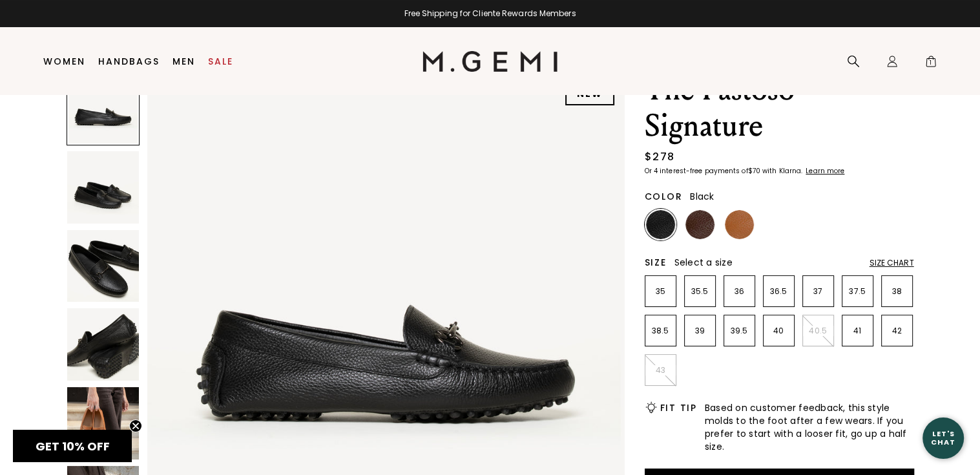 The height and width of the screenshot is (475, 980). What do you see at coordinates (897, 331) in the screenshot?
I see `p: 42` at bounding box center [897, 331].